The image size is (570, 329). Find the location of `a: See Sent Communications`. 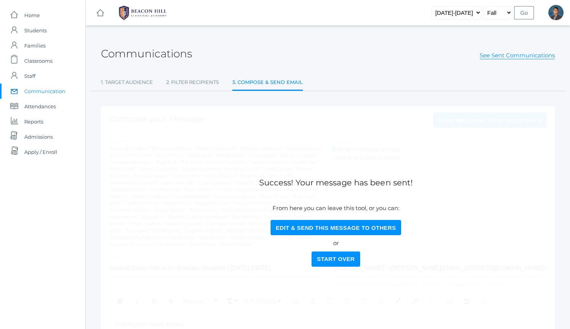

a: See Sent Communications is located at coordinates (517, 55).